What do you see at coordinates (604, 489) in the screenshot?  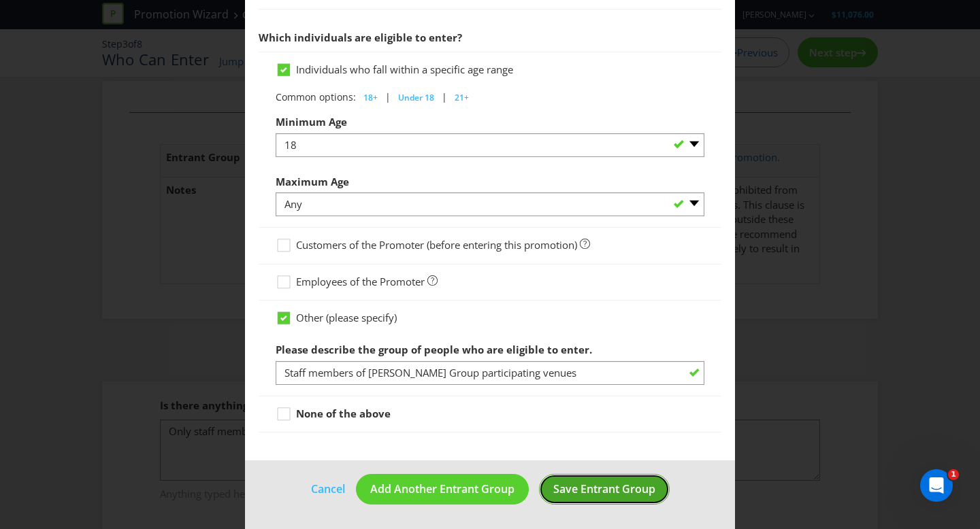 I see `span: Save Entrant Group` at bounding box center [604, 489].